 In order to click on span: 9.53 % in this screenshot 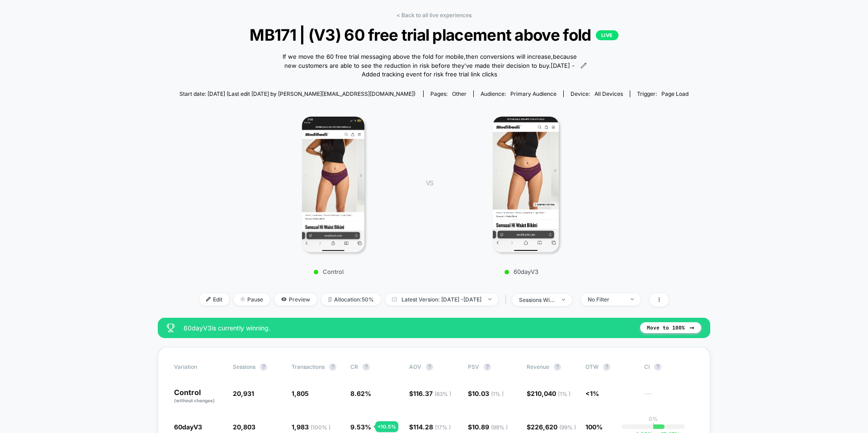, I will do `click(360, 427)`.